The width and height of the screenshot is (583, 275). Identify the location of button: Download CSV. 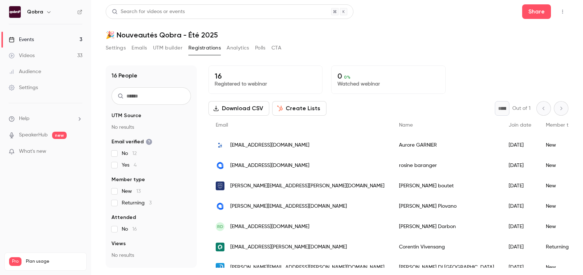
(239, 109).